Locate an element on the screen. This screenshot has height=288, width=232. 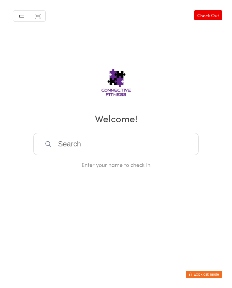
img: Connective Fitness is located at coordinates (116, 80).